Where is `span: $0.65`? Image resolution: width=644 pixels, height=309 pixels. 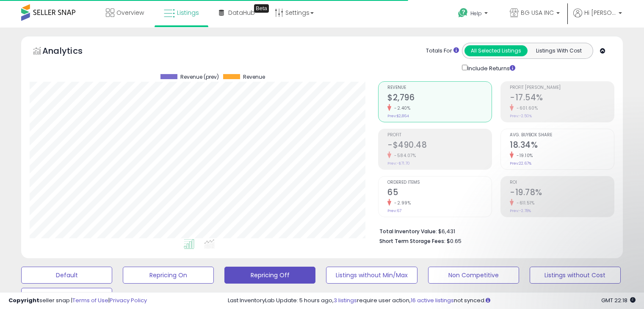
span: $0.65 is located at coordinates (454, 241).